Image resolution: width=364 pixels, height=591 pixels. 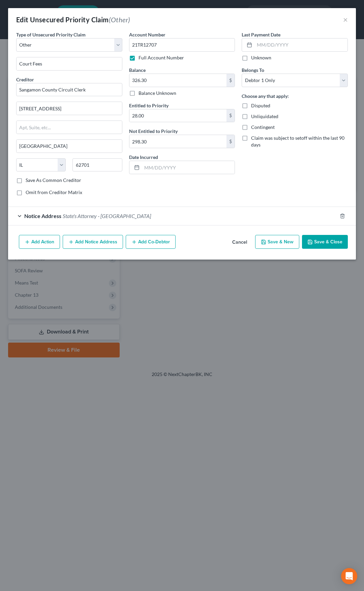 What do you see at coordinates (157, 93) in the screenshot?
I see `label: Balance Unknown` at bounding box center [157, 93].